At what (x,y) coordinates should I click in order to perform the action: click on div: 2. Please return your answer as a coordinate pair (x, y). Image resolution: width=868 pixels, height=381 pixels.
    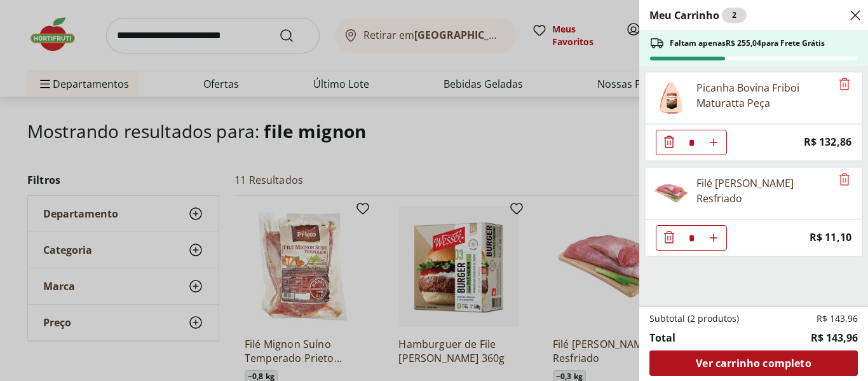
    Looking at the image, I should click on (734, 15).